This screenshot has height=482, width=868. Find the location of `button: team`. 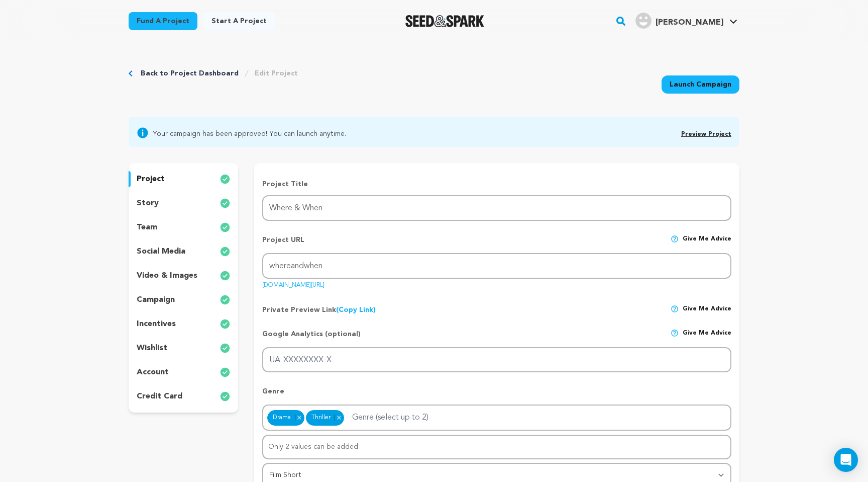

button: team is located at coordinates (184, 228).